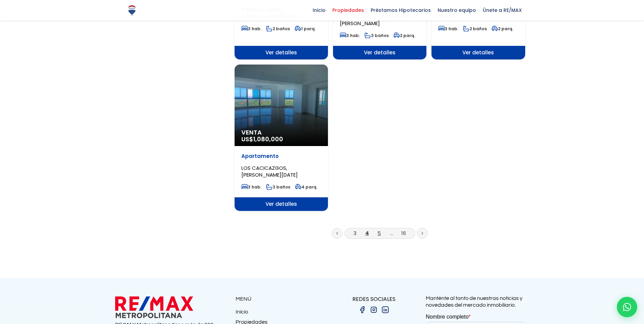 Image resolution: width=644 pixels, height=324 pixels. I want to click on span: 1 parq., so click(305, 29).